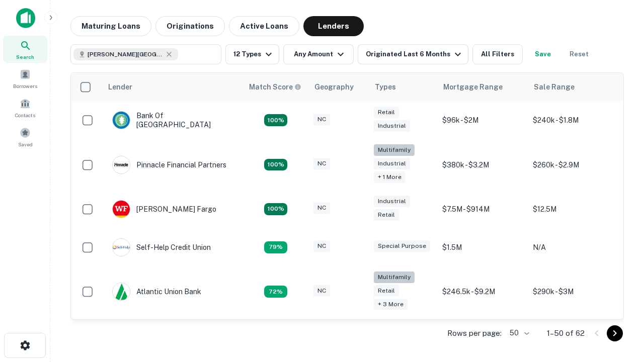  What do you see at coordinates (25, 115) in the screenshot?
I see `span: Contacts` at bounding box center [25, 115].